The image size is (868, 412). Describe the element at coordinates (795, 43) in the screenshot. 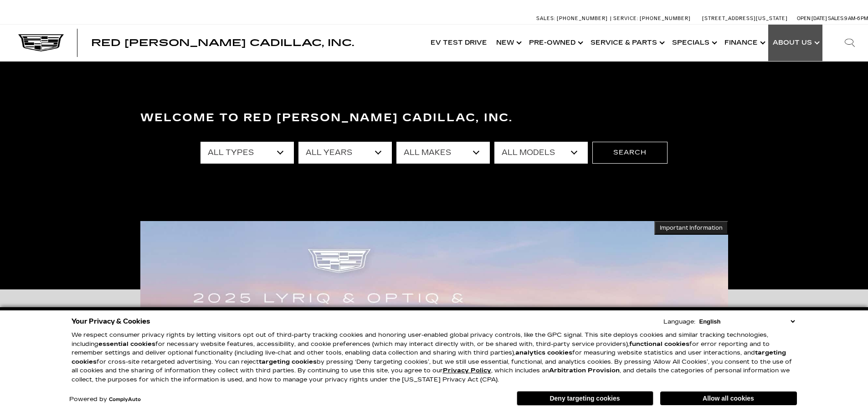

I see `a: About Us` at that location.